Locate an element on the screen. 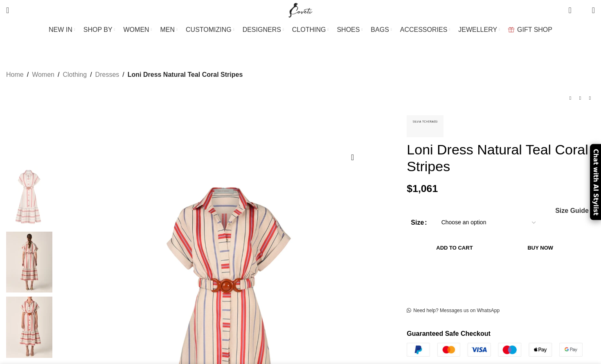 This screenshot has width=601, height=364. span: CUSTOMIZING is located at coordinates (208, 29).